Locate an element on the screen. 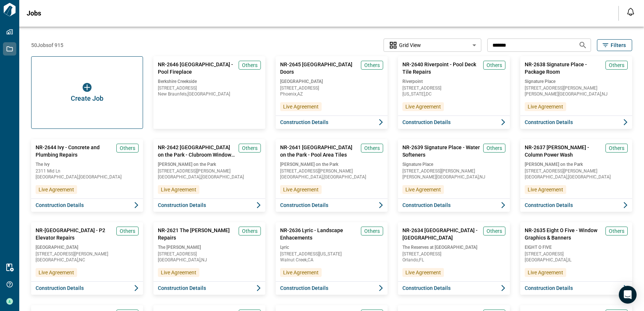 The width and height of the screenshot is (644, 311). span: Create Job is located at coordinates (87, 98).